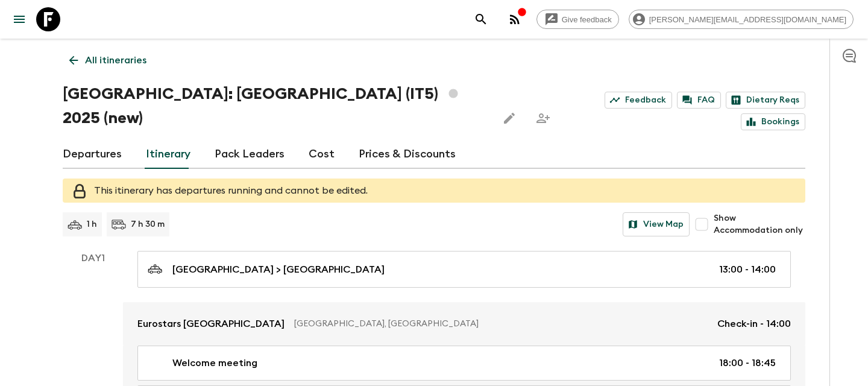  What do you see at coordinates (169, 155) in the screenshot?
I see `a: Itinerary` at bounding box center [169, 155].